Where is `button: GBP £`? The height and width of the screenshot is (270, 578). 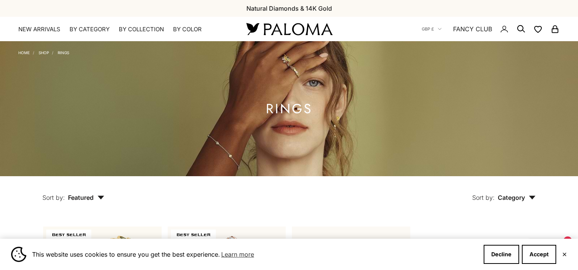 button: GBP £ is located at coordinates (431, 29).